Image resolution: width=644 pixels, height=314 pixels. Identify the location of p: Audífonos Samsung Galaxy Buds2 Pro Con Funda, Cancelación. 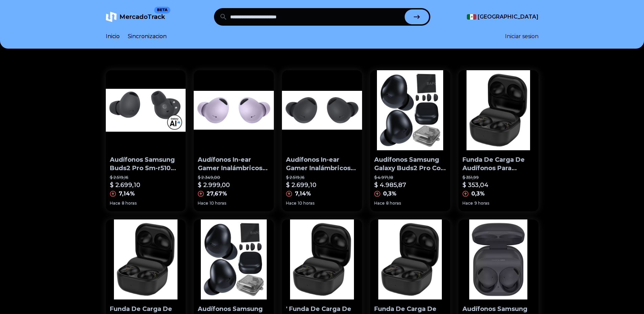
(410, 164).